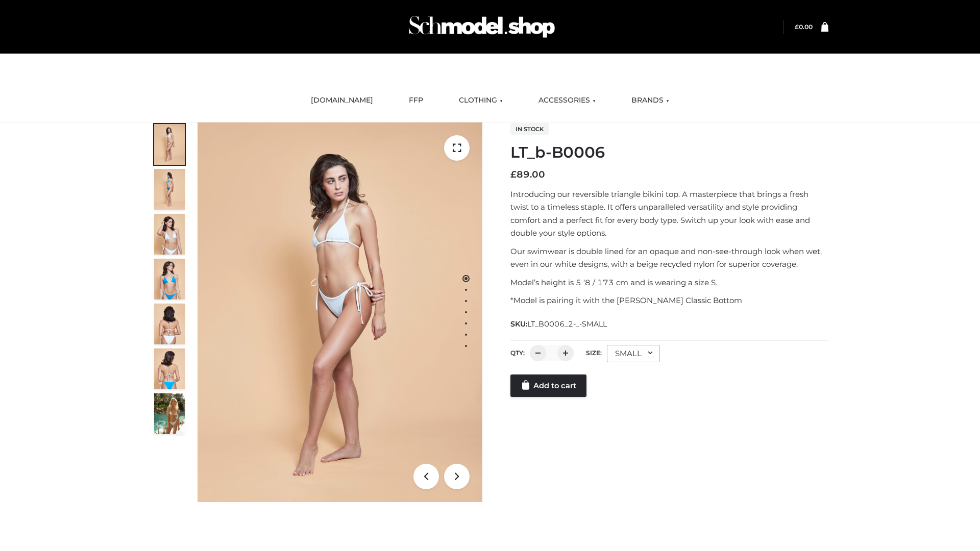 This screenshot has width=980, height=551. I want to click on bdi: 89.00, so click(528, 175).